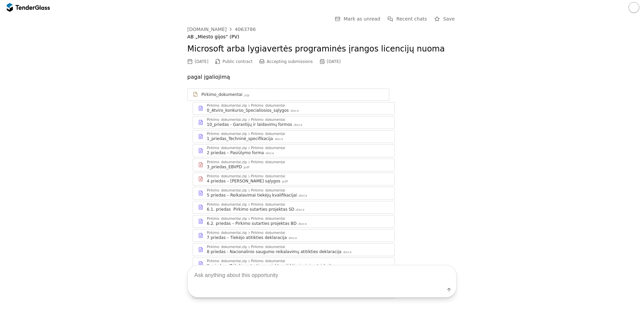 The width and height of the screenshot is (644, 311). I want to click on h2: Microsoft arba lygiavertės programinės įrangos licencijų nuoma, so click(322, 49).